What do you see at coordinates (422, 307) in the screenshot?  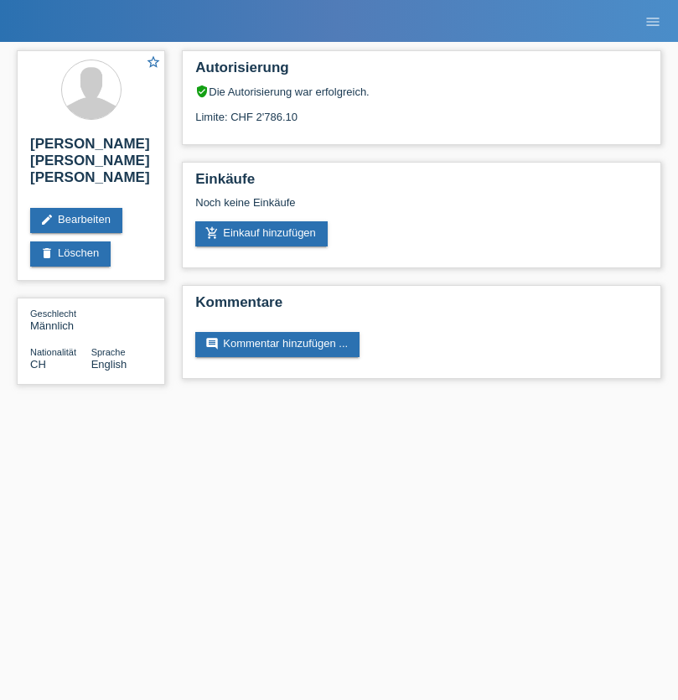 I see `h2: Kommentare` at bounding box center [422, 307].